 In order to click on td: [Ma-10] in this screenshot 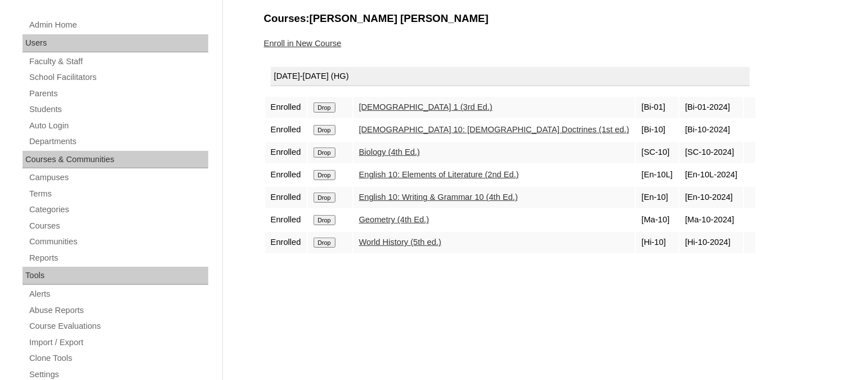, I will do `click(657, 220)`.